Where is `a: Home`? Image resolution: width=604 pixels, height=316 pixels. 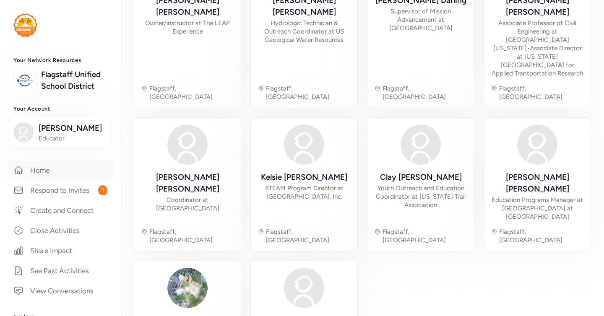 a: Home is located at coordinates (60, 170).